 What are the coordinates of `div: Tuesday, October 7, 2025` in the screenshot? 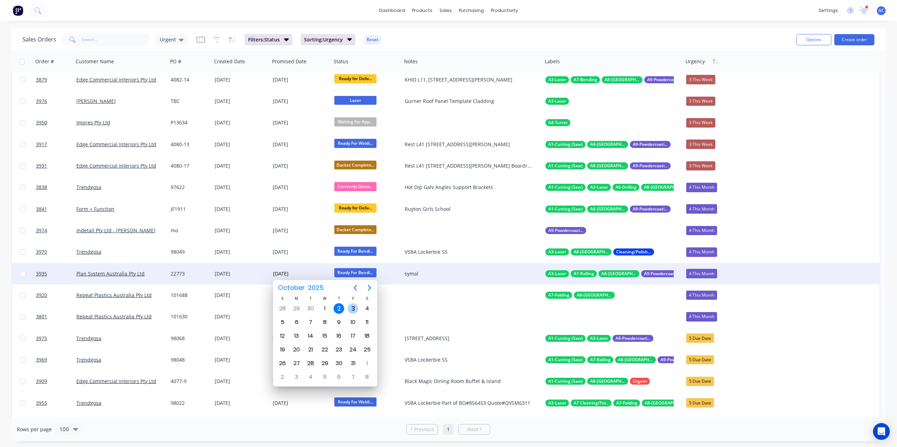 It's located at (311, 323).